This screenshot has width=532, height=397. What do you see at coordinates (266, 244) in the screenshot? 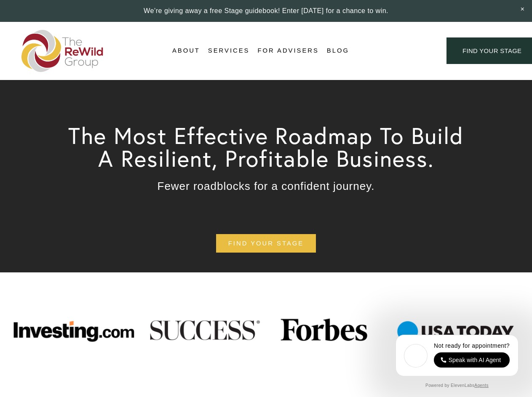
I see `a: find your stage` at bounding box center [266, 244].